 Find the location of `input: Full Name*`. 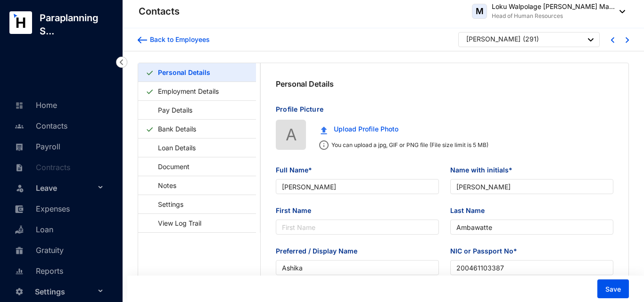

input: Full Name* is located at coordinates (357, 187).